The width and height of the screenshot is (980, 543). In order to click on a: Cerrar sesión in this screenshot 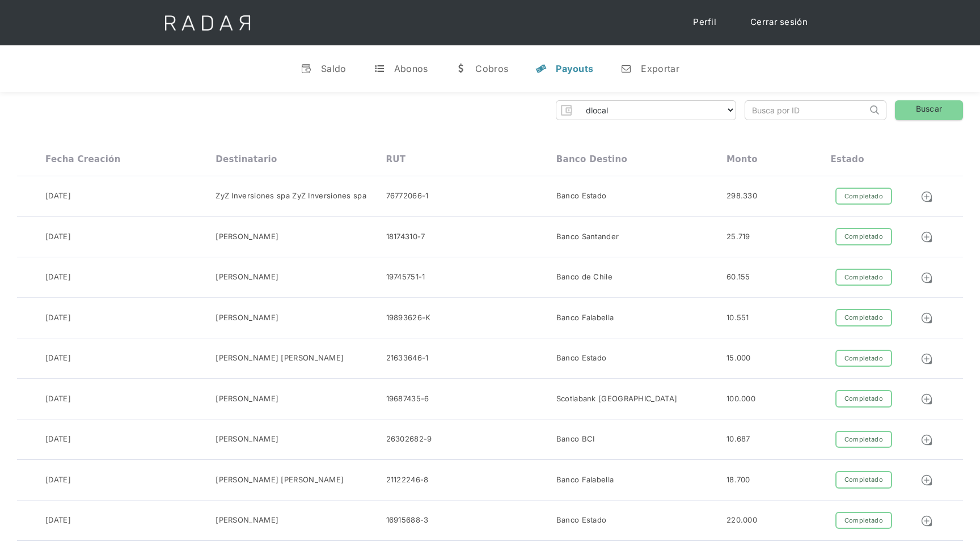, I will do `click(778, 22)`.